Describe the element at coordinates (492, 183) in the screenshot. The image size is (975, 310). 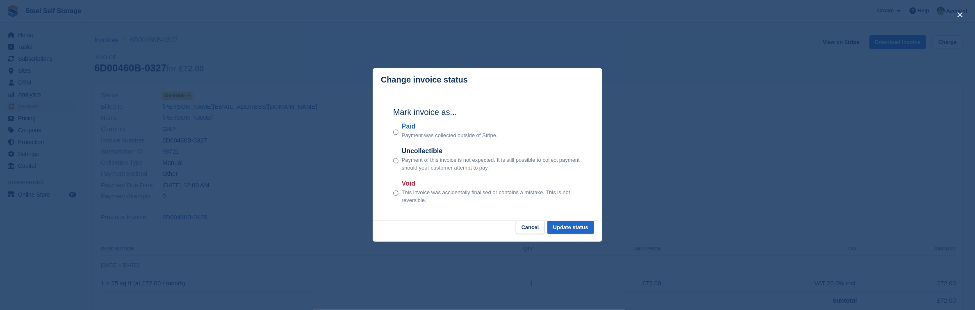
I see `label: Void` at that location.